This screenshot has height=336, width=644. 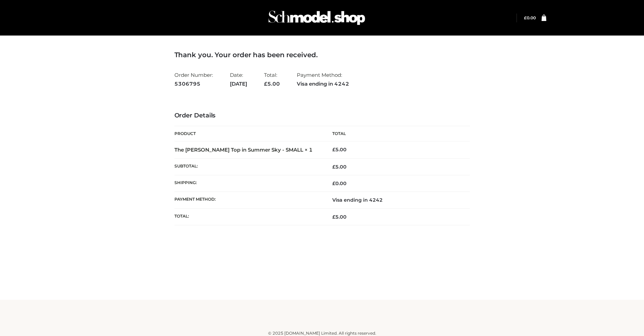 I want to click on a: Schmodel Admin 964, so click(x=317, y=17).